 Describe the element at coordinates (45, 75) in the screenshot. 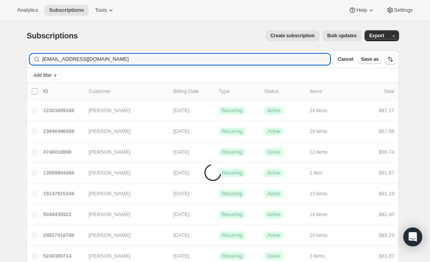

I see `button: Add filter` at that location.